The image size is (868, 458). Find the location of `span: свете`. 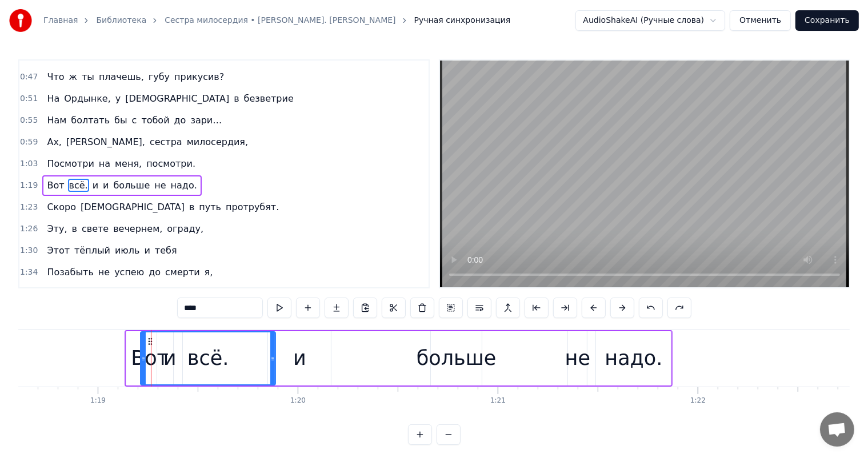

span: свете is located at coordinates (95, 228).